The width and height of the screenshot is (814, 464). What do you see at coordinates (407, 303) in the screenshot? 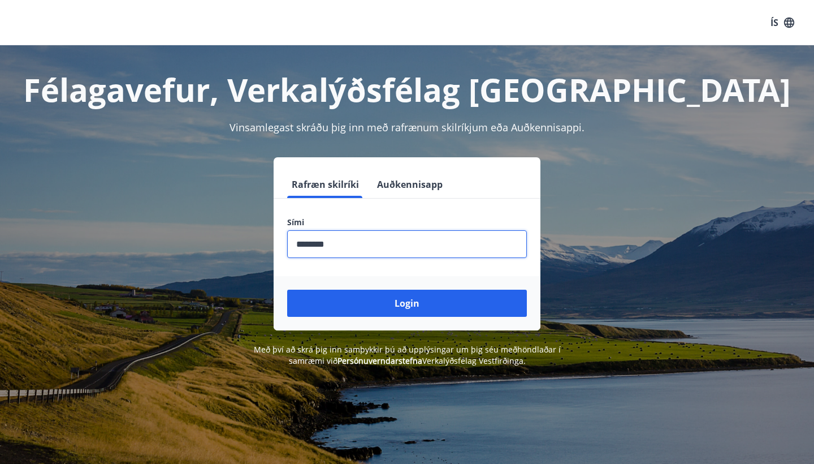
I see `button: Login` at bounding box center [407, 303].